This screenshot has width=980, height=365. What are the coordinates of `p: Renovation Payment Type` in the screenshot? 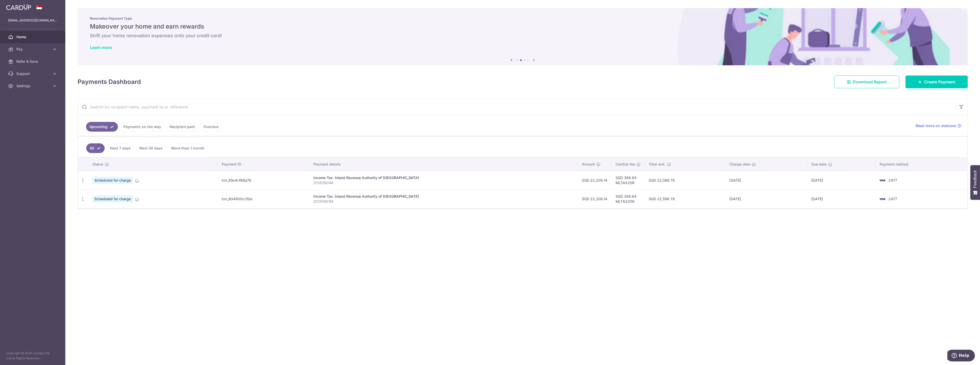 It's located at (522, 18).